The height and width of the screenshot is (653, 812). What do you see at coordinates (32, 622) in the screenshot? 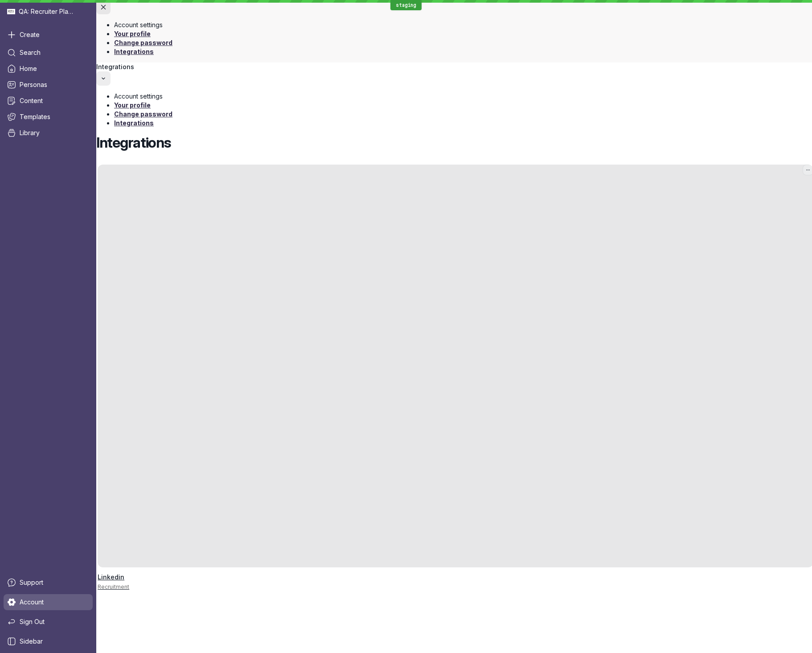
I see `span: Sign Out` at bounding box center [32, 622].